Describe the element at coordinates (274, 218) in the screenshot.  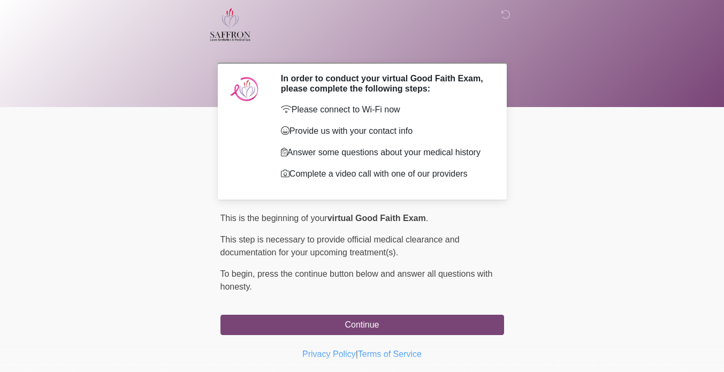
I see `span: This is the beginning of your` at that location.